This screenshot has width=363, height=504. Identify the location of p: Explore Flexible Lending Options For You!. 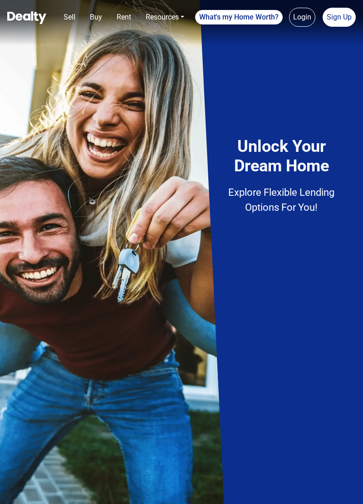
(281, 200).